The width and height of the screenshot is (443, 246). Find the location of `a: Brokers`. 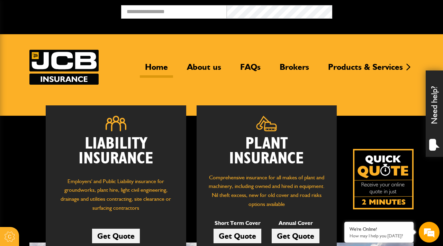

a: Brokers is located at coordinates (294, 70).